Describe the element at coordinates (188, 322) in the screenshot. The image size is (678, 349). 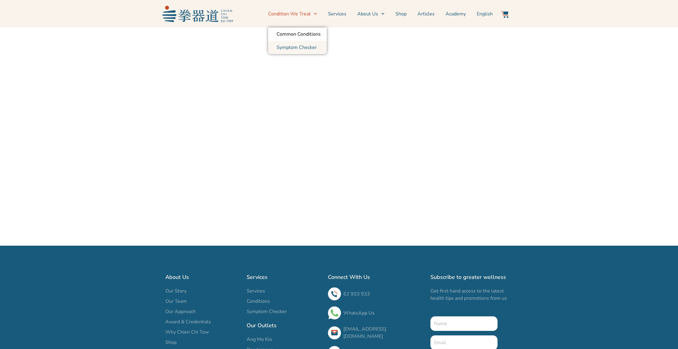
I see `span: Award & Credentials` at that location.